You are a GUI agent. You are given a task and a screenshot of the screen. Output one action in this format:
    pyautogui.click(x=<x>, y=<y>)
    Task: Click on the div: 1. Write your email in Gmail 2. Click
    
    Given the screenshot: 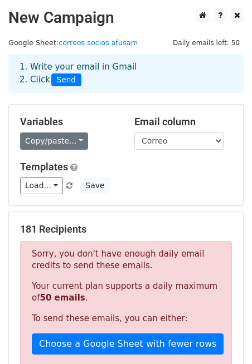 What is the action you would take?
    pyautogui.click(x=126, y=74)
    